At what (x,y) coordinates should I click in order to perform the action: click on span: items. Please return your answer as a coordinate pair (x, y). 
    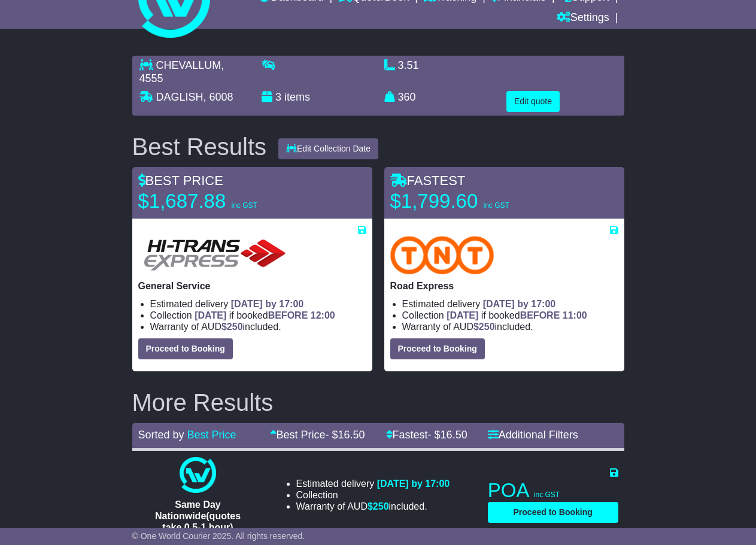
    Looking at the image, I should click on (297, 97).